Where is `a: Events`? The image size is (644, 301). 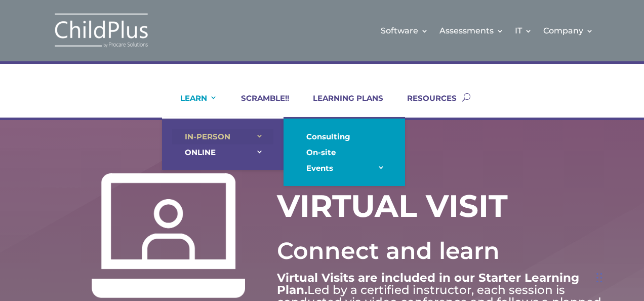 a: Events is located at coordinates (344, 168).